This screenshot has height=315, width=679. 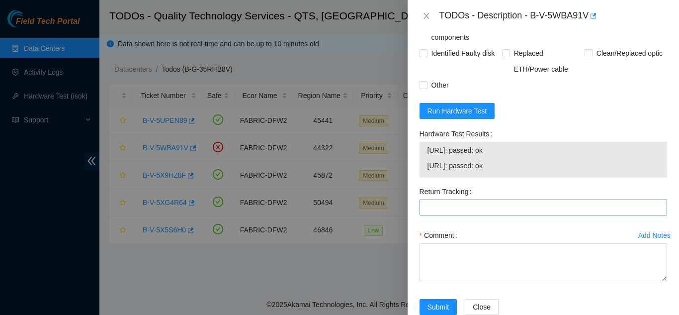 What do you see at coordinates (463, 53) in the screenshot?
I see `span: Identified Faulty disk` at bounding box center [463, 53].